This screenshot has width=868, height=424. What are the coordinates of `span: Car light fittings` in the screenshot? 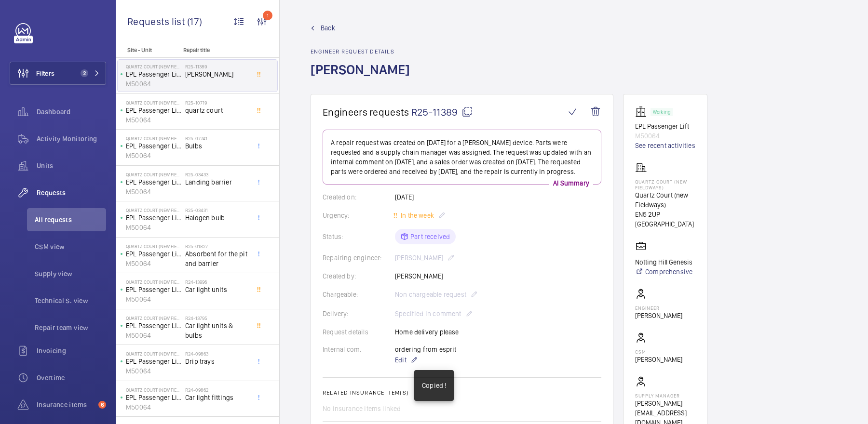 It's located at (217, 398).